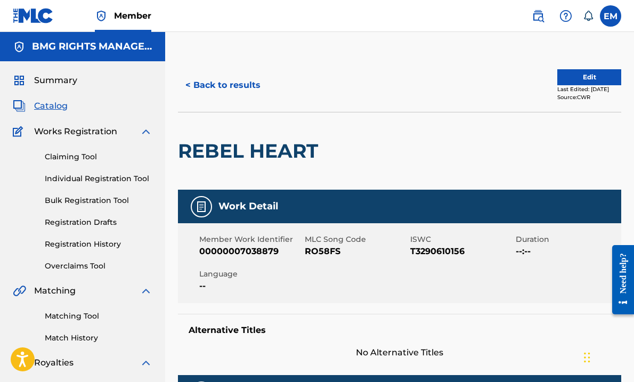  What do you see at coordinates (55, 80) in the screenshot?
I see `span: Summary` at bounding box center [55, 80].